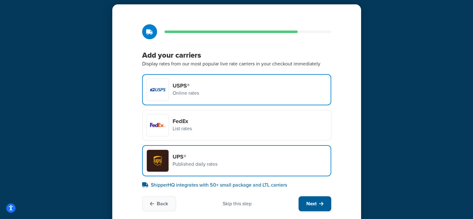 The height and width of the screenshot is (219, 473). I want to click on p: Online rates, so click(186, 93).